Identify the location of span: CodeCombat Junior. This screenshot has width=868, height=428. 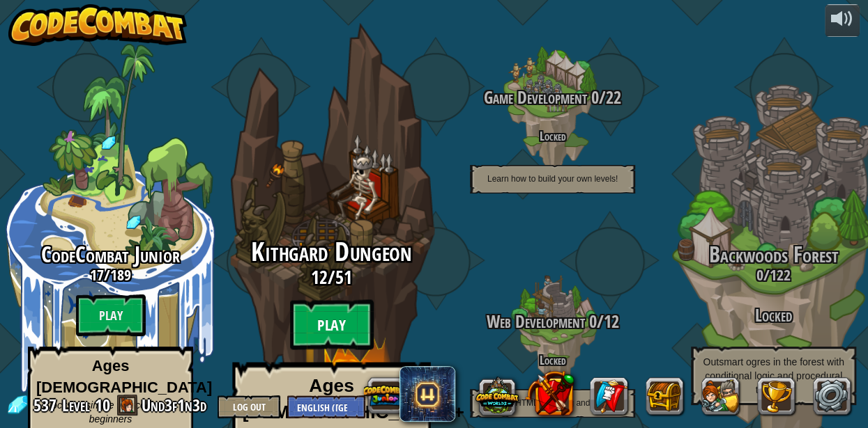
(110, 255).